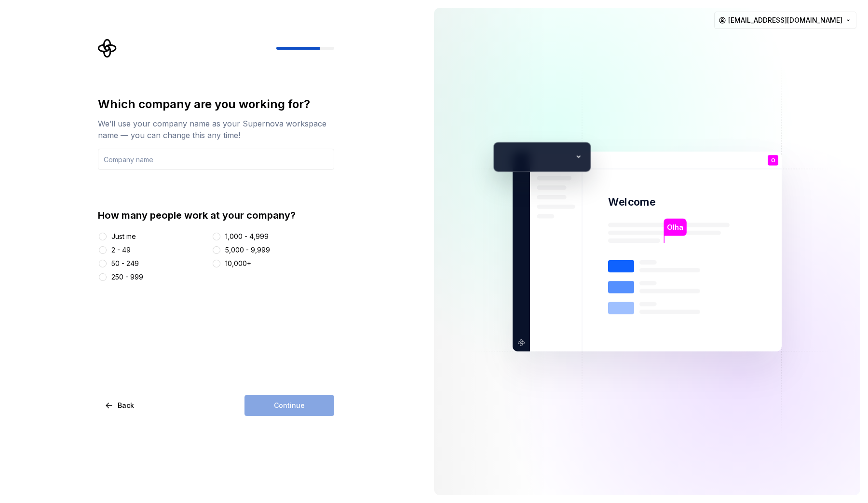 This screenshot has width=868, height=503. Describe the element at coordinates (123, 236) in the screenshot. I see `div: Just me` at that location.